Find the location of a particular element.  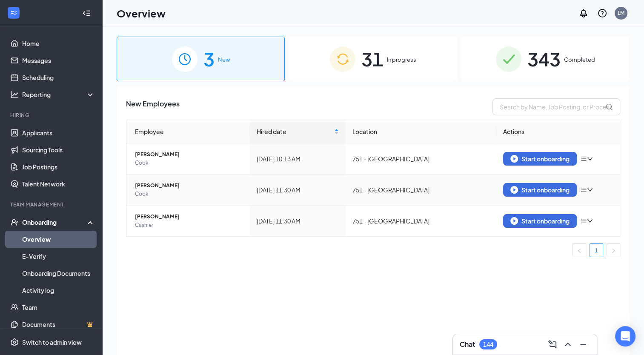

svg: Minimize is located at coordinates (583, 345).